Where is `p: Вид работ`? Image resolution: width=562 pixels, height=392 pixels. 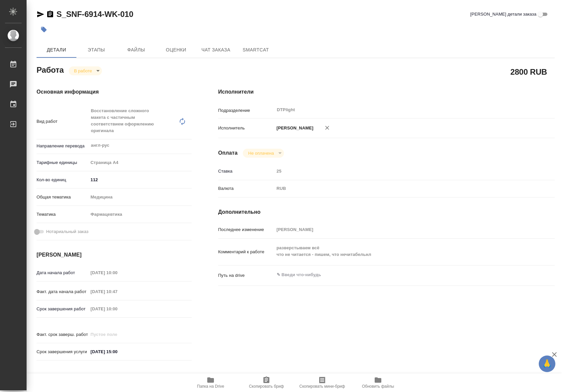 p: Вид работ is located at coordinates (63, 122).